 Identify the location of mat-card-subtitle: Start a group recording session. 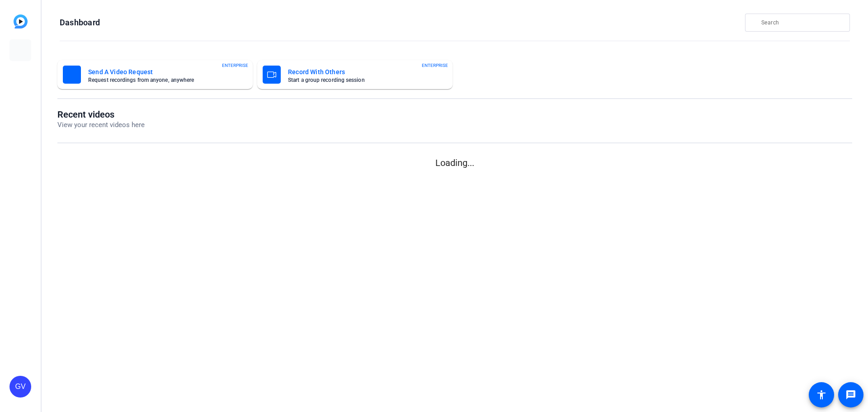
(360, 80).